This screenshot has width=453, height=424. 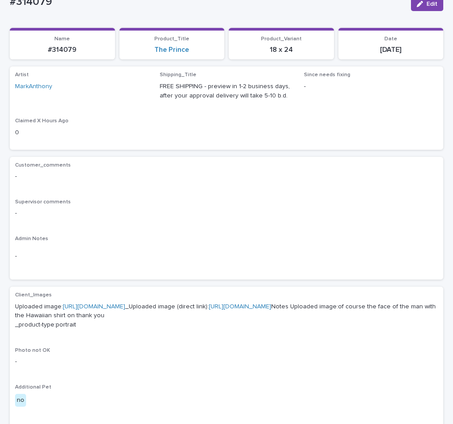 I want to click on span: Photo not OK, so click(x=32, y=350).